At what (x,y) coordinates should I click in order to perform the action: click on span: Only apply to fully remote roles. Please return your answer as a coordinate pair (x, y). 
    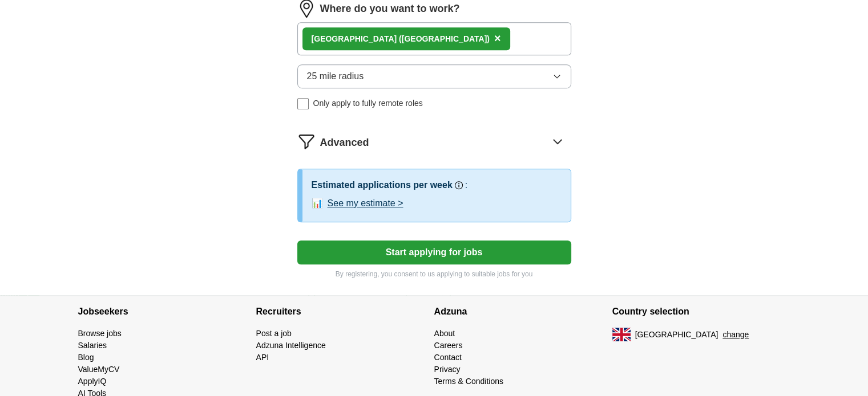
    Looking at the image, I should click on (368, 103).